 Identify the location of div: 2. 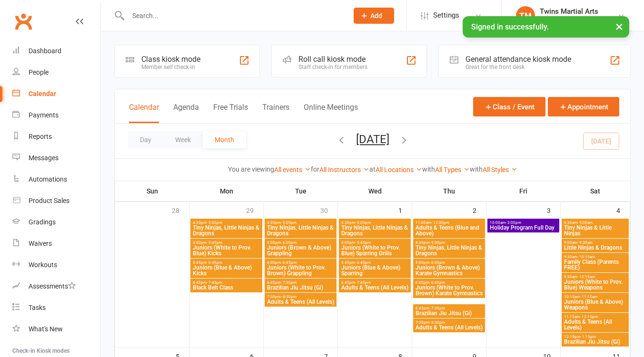
(480, 210).